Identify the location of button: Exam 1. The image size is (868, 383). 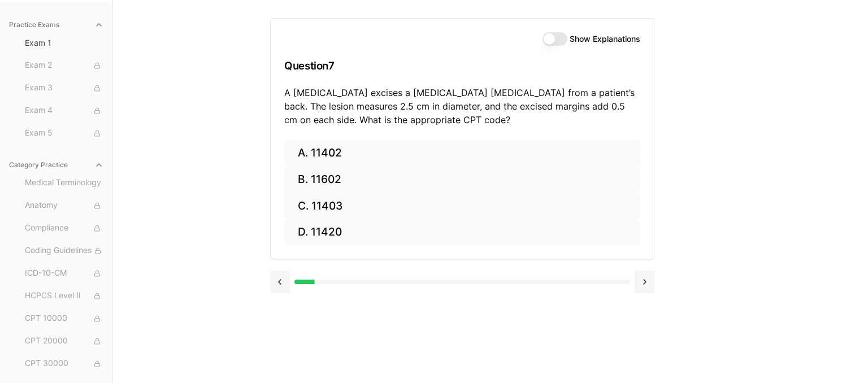
(64, 43).